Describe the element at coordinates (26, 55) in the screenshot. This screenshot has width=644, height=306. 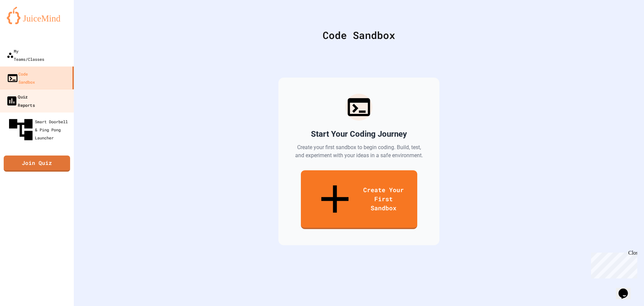
I see `div: My Teams/Classes` at that location.